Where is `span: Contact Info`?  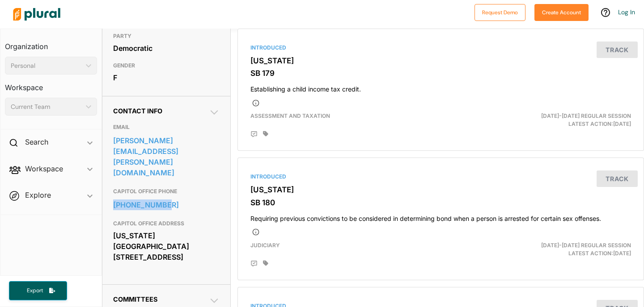 span: Contact Info is located at coordinates (137, 111).